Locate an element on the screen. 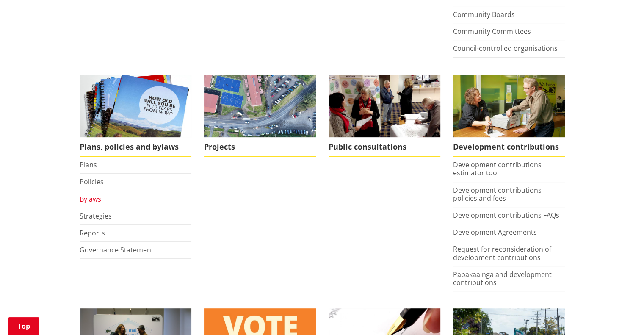 The width and height of the screenshot is (644, 335). img: DJI_0336 is located at coordinates (260, 106).